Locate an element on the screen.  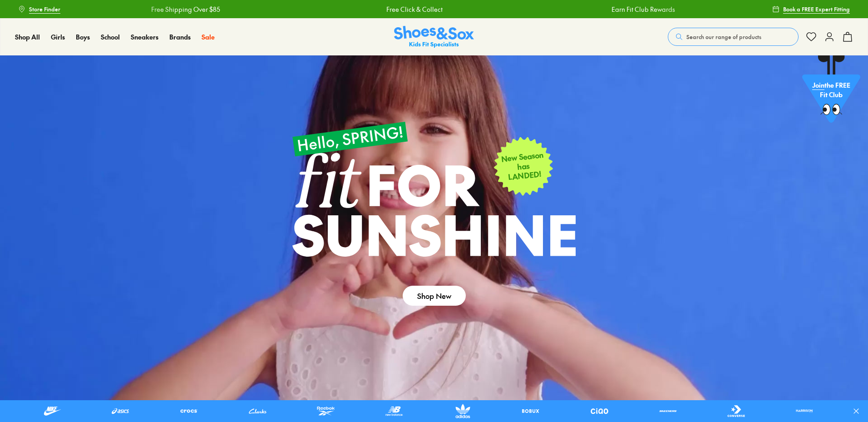
span: Sneakers is located at coordinates (144, 37).